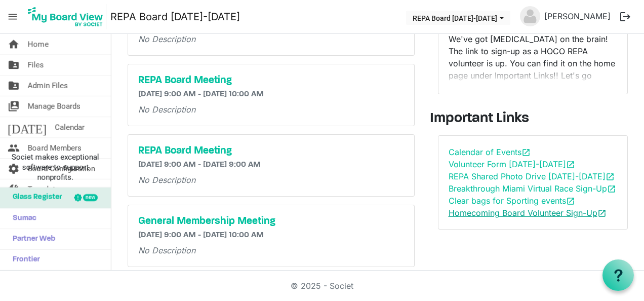 This screenshot has width=644, height=301. What do you see at coordinates (55, 148) in the screenshot?
I see `span: Board Members` at bounding box center [55, 148].